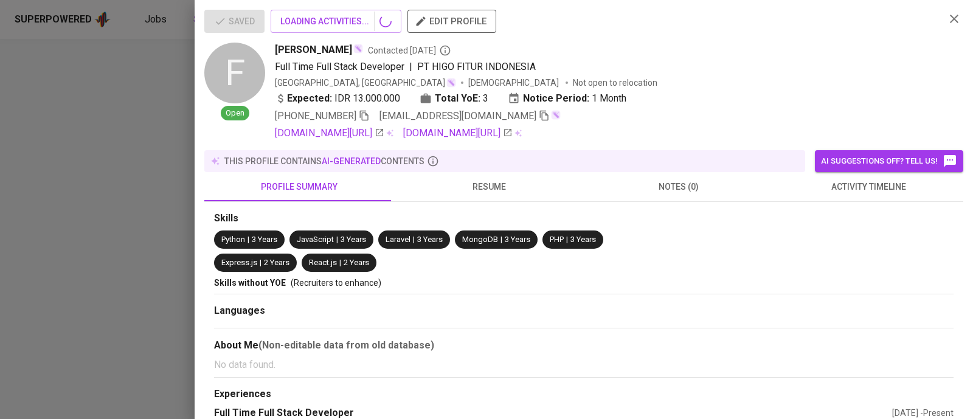  Describe the element at coordinates (299, 187) in the screenshot. I see `span: profile summary` at that location.